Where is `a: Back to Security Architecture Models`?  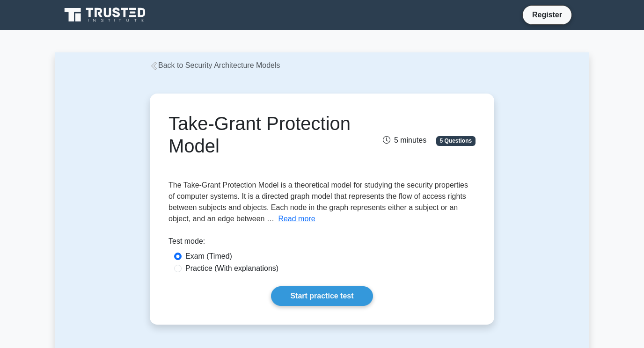 a: Back to Security Architecture Models is located at coordinates (215, 65).